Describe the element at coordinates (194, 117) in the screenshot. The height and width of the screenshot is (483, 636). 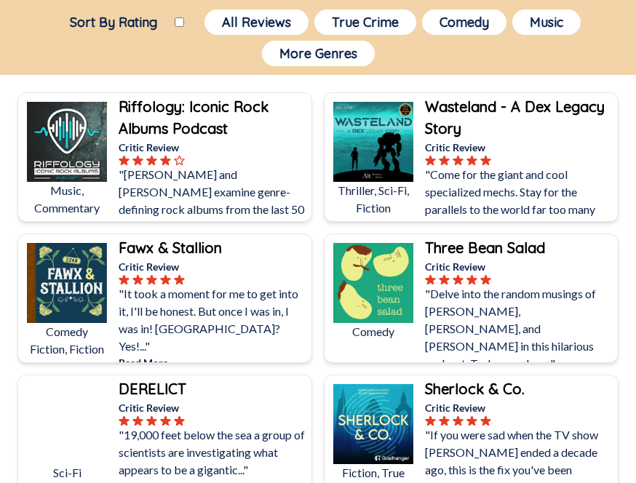
I see `b: Riffology: Iconic Rock Albums Podcast` at that location.